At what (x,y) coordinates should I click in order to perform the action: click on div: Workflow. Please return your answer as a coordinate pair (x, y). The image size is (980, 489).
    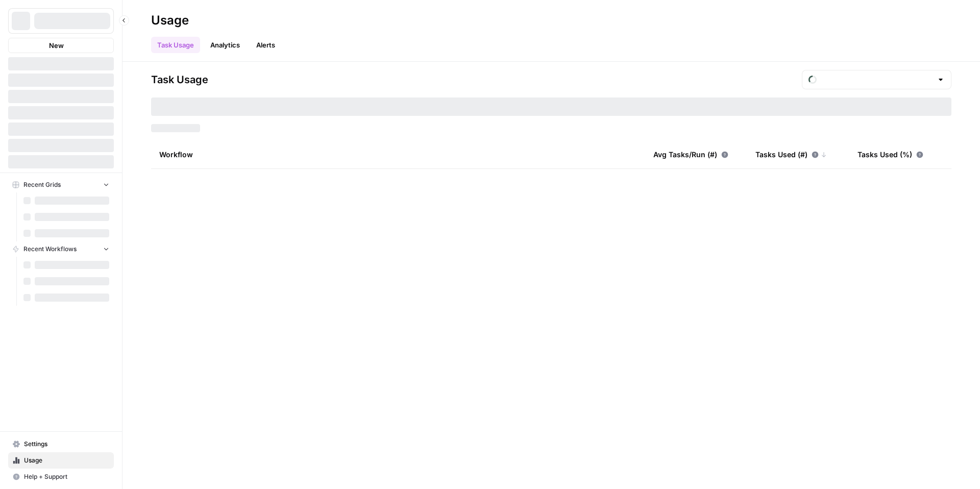
    Looking at the image, I should click on (399, 154).